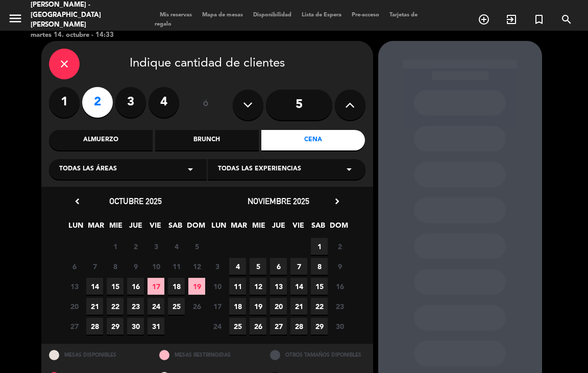  What do you see at coordinates (96, 227) in the screenshot?
I see `span: MAR` at bounding box center [96, 227].